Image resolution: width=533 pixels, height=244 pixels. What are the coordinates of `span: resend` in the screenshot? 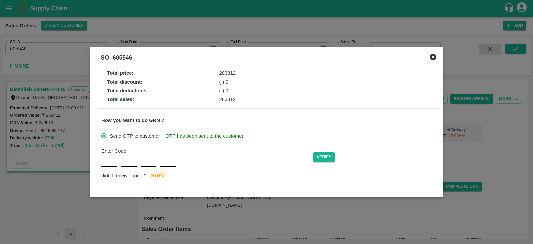 It's located at (157, 175).